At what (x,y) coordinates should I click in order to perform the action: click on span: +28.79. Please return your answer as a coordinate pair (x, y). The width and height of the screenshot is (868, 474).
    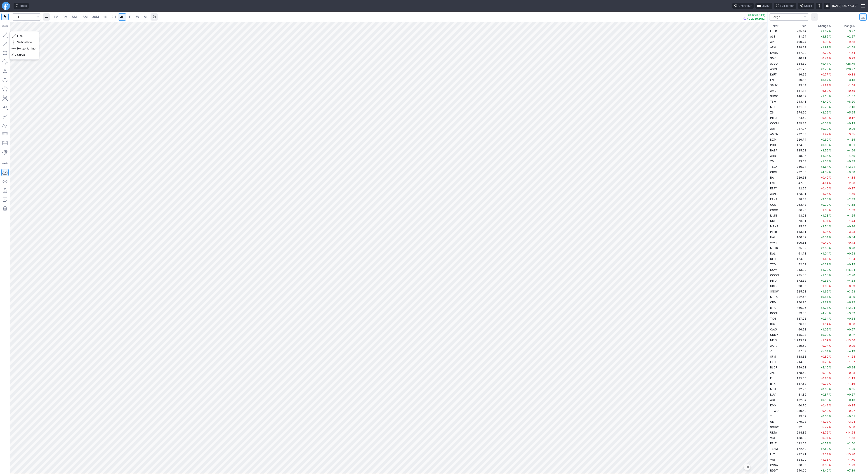
    Looking at the image, I should click on (850, 64).